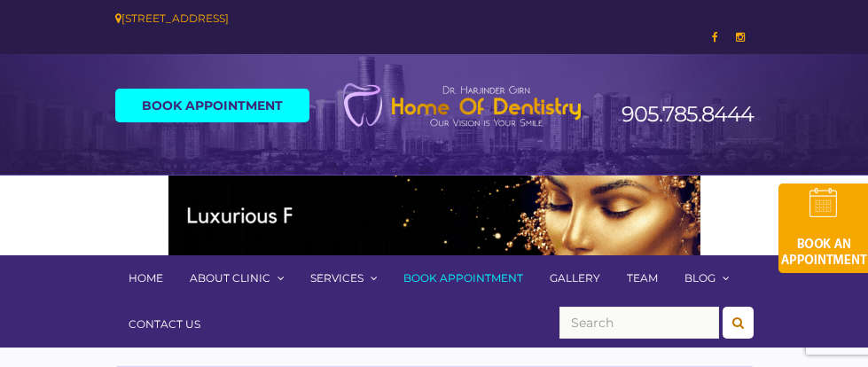  I want to click on a: Blog, so click(707, 278).